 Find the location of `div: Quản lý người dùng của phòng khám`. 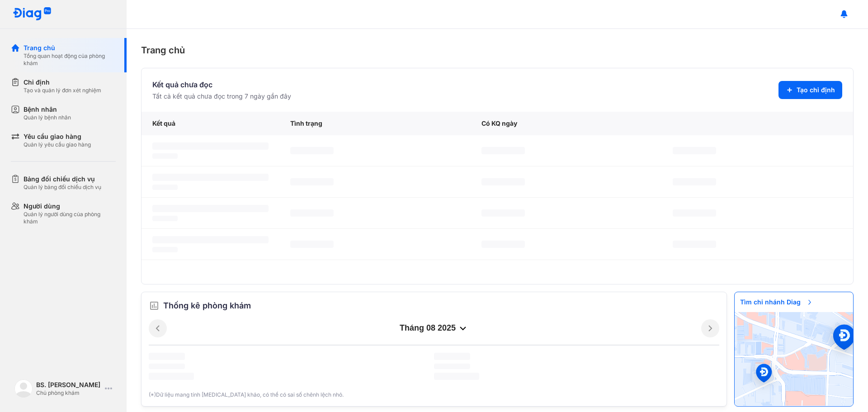

div: Quản lý người dùng của phòng khám is located at coordinates (70, 218).